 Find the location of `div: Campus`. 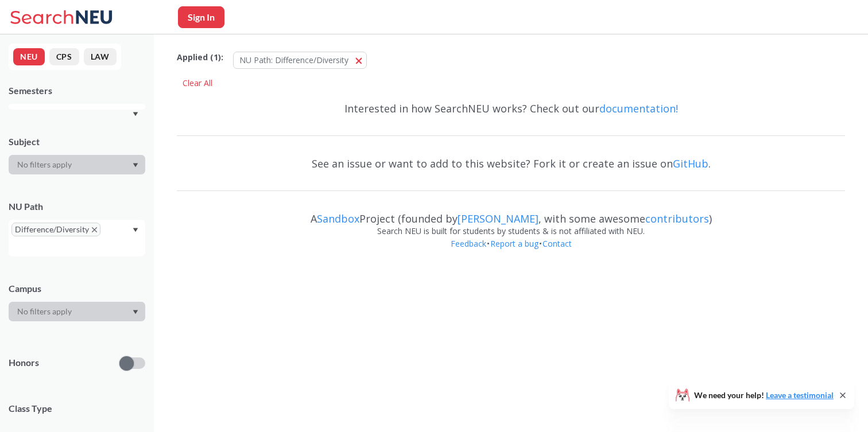

div: Campus is located at coordinates (77, 289).